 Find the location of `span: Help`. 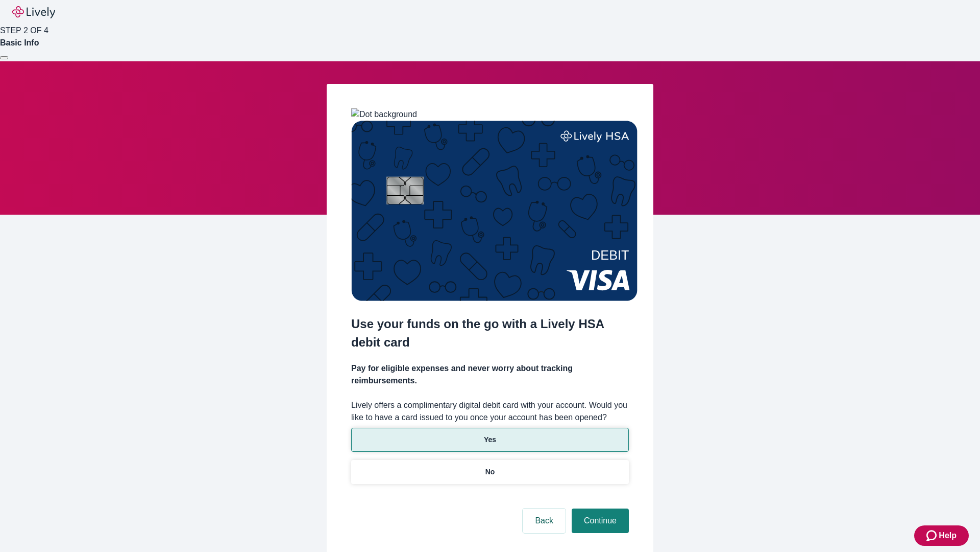

span: Help is located at coordinates (947, 535).